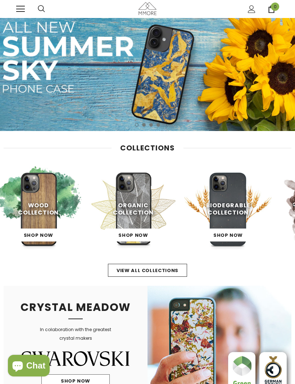 This screenshot has height=384, width=295. What do you see at coordinates (151, 125) in the screenshot?
I see `button: 3` at bounding box center [151, 125].